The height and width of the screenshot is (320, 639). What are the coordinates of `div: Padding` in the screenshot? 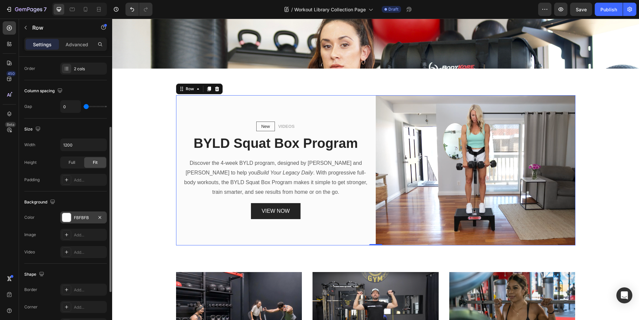 It's located at (32, 180).